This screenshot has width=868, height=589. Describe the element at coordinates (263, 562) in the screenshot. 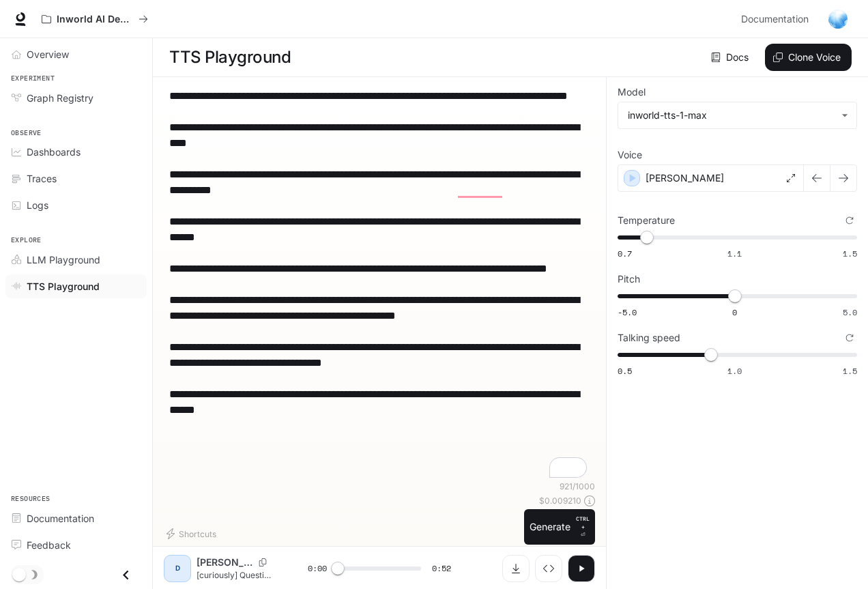

I see `button: Copy Voice ID` at that location.